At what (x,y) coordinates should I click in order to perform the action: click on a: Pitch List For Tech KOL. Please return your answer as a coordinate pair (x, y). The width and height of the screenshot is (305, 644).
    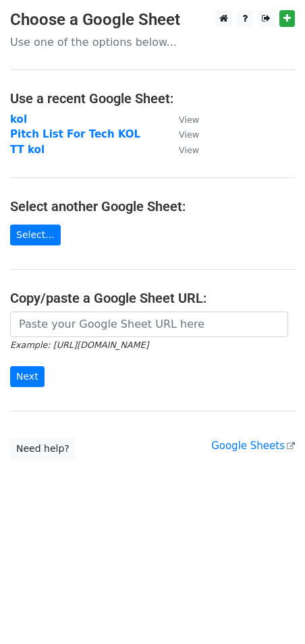
    Looking at the image, I should click on (75, 134).